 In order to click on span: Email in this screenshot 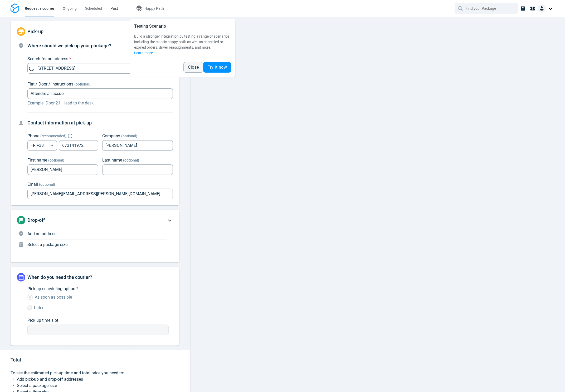, I will do `click(33, 184)`.